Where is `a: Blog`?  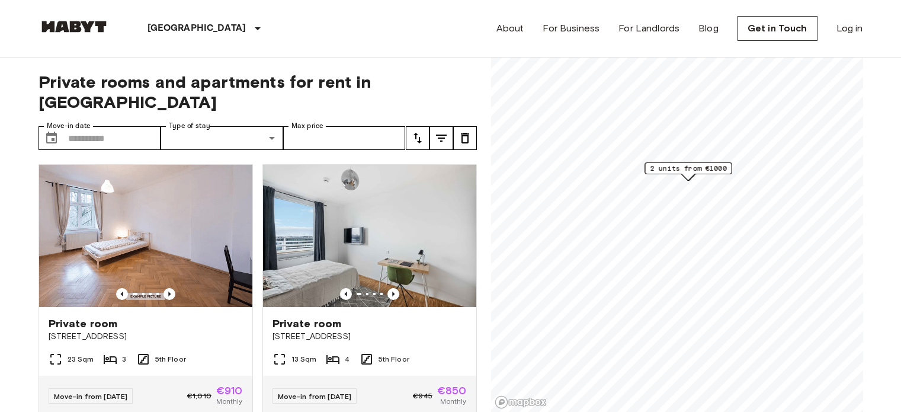 a: Blog is located at coordinates (709, 28).